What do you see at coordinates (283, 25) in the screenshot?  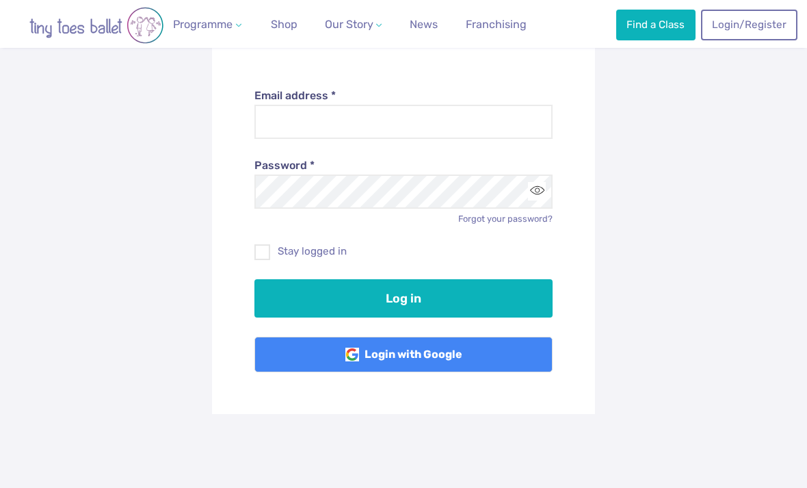 I see `a: Shop` at bounding box center [283, 25].